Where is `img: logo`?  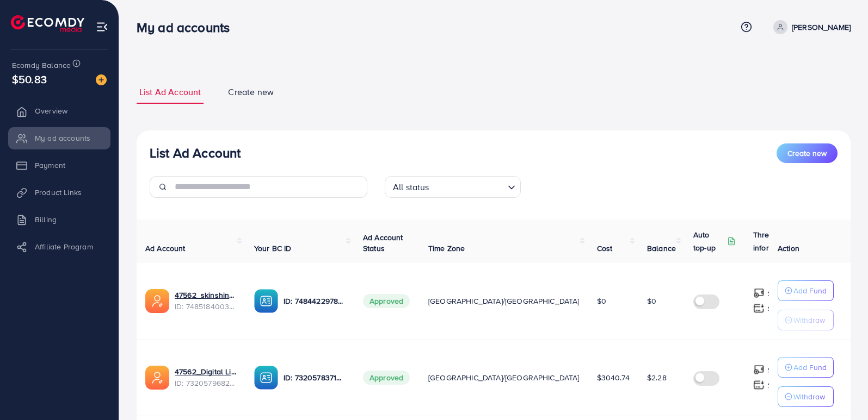
img: logo is located at coordinates (47, 23).